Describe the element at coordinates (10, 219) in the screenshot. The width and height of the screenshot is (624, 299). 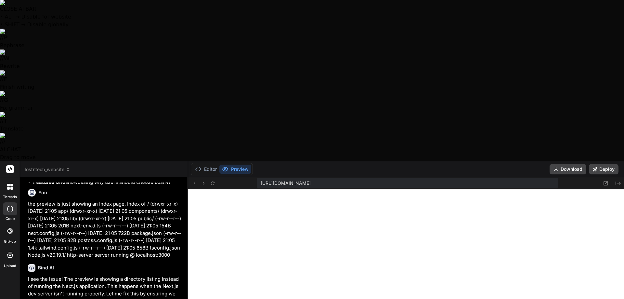
I see `label: code` at that location.